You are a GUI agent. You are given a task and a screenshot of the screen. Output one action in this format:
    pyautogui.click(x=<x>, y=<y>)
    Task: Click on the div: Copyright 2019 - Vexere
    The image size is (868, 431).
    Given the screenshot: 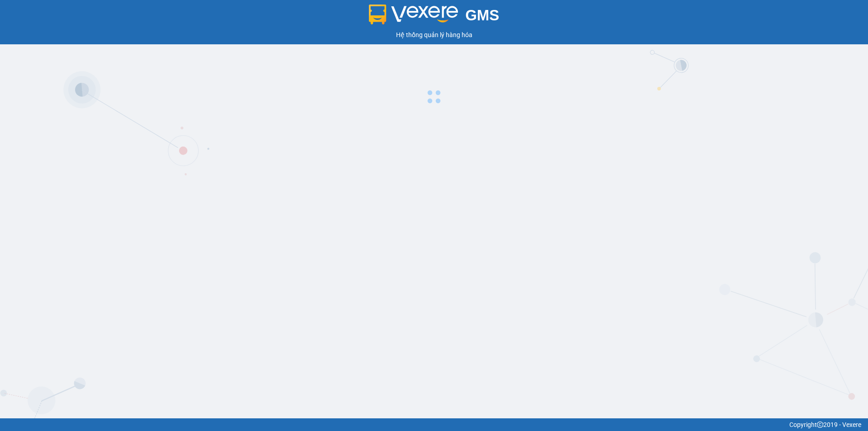 What is the action you would take?
    pyautogui.click(x=434, y=424)
    